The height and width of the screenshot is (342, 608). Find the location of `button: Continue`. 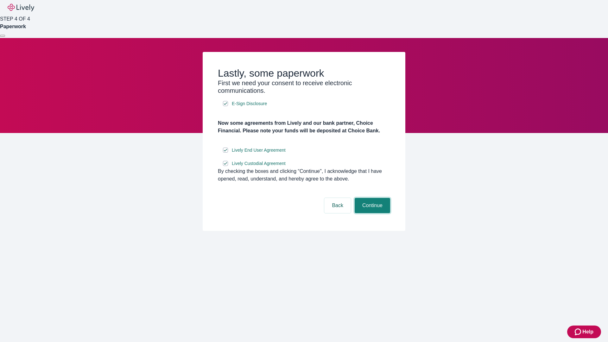

button: Continue is located at coordinates (372, 205).